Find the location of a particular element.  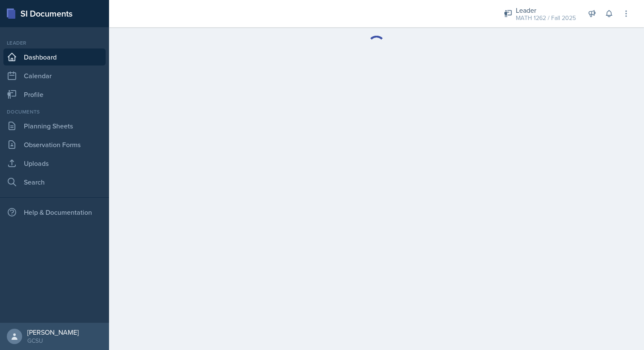

div: Documents is located at coordinates (55, 112).